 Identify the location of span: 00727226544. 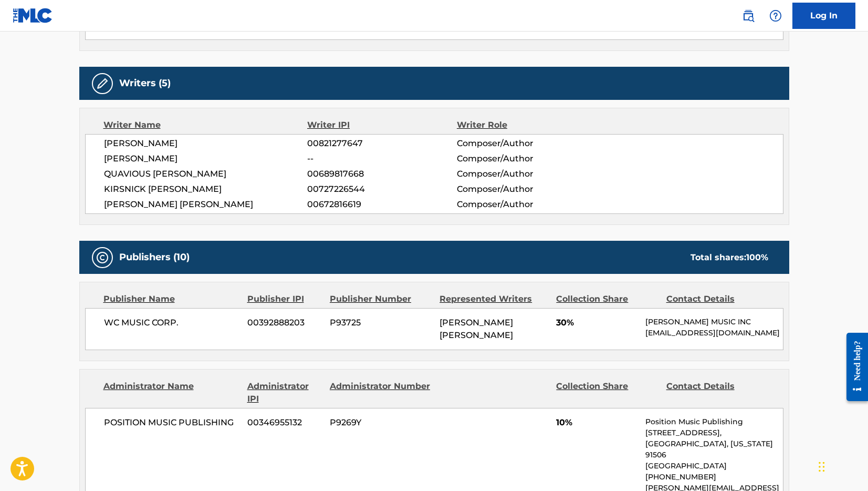
(382, 189).